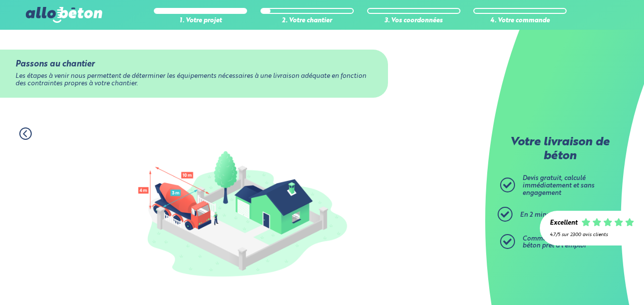 Image resolution: width=644 pixels, height=305 pixels. I want to click on span: Commandez ensuite votre béton prêt à l'emploi, so click(562, 242).